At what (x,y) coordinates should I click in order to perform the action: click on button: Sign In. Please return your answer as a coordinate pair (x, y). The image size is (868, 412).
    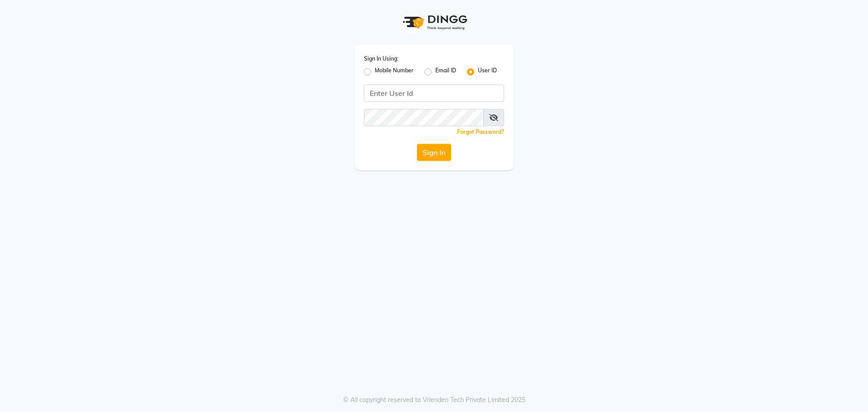
    Looking at the image, I should click on (434, 152).